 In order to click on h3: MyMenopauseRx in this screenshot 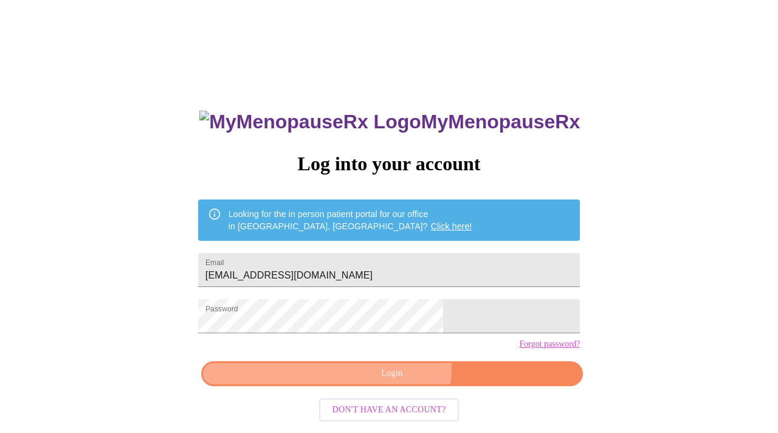, I will do `click(390, 122)`.